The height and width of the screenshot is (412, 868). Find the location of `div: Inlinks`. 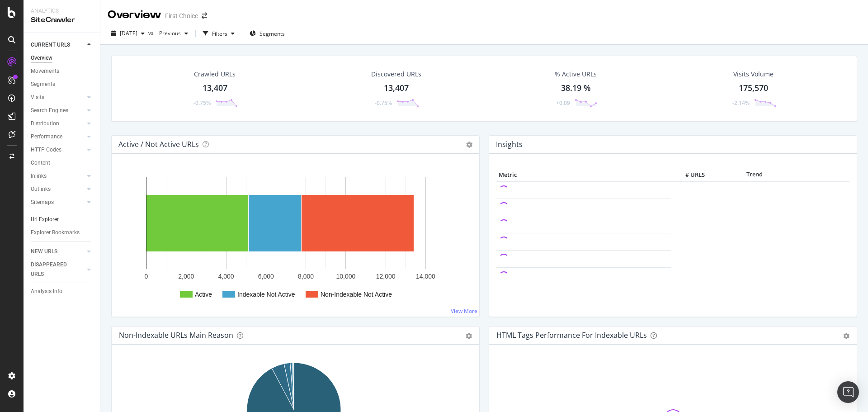

div: Inlinks is located at coordinates (38, 176).